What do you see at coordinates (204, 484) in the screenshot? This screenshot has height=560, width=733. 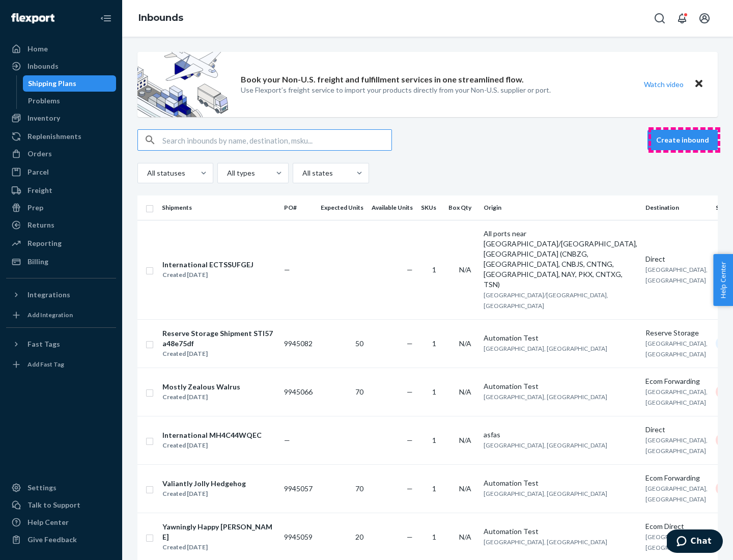 I see `div: Valiantly Jolly Hedgehog` at bounding box center [204, 484].